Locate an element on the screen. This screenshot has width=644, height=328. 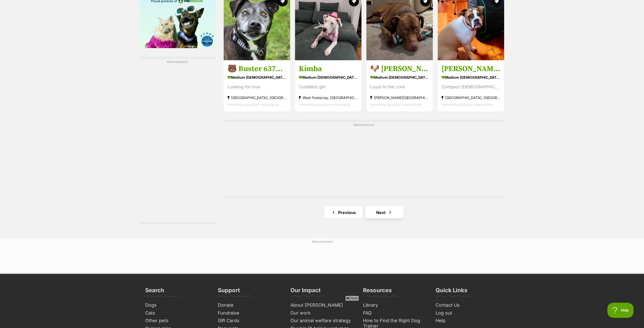
h3: Kimba is located at coordinates (328, 69).